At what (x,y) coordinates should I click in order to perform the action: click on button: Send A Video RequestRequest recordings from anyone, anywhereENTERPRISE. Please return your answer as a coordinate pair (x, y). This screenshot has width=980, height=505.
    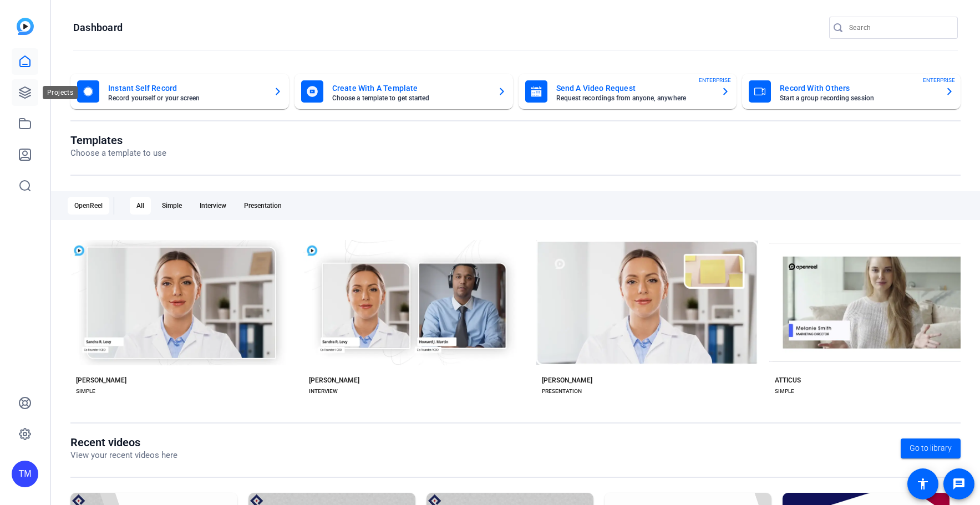
    Looking at the image, I should click on (628, 91).